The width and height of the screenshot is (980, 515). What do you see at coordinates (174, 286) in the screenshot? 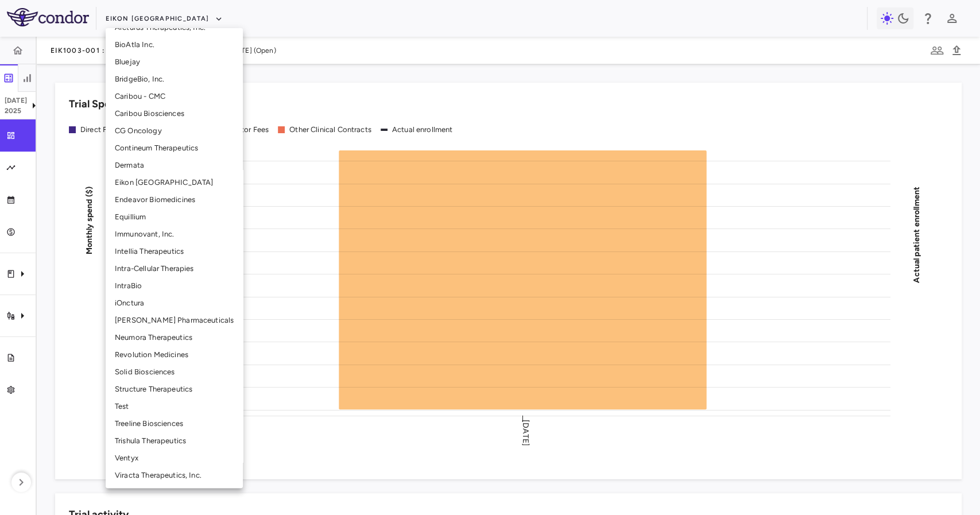
I see `li: IntraBio` at bounding box center [174, 286].